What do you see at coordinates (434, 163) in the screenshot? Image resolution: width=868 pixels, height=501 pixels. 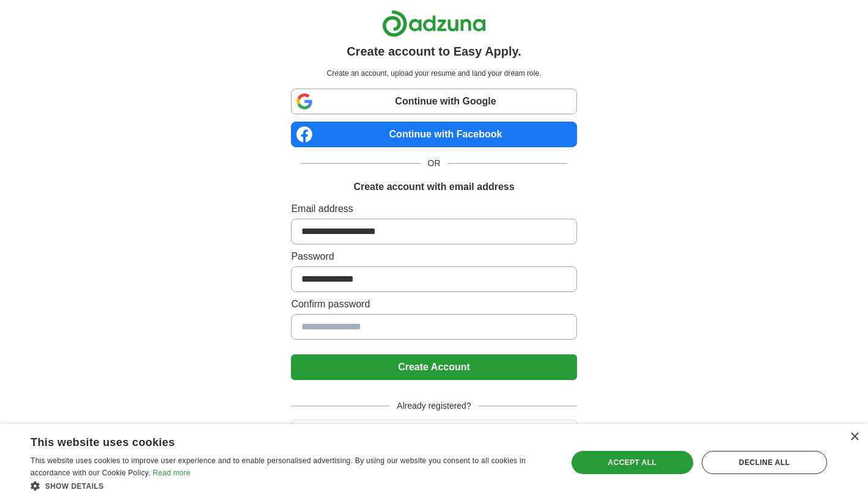 I see `span: OR` at bounding box center [434, 163].